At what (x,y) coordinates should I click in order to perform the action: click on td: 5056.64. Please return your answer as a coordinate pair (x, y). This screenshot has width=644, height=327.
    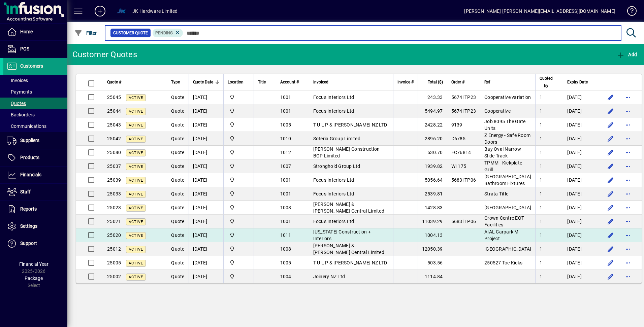
    Looking at the image, I should click on (432, 180).